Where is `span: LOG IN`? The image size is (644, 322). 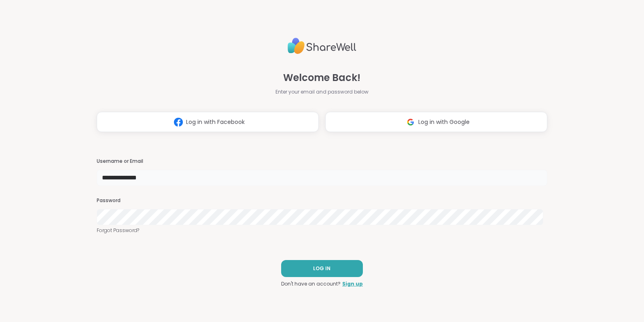 span: LOG IN is located at coordinates (322, 269).